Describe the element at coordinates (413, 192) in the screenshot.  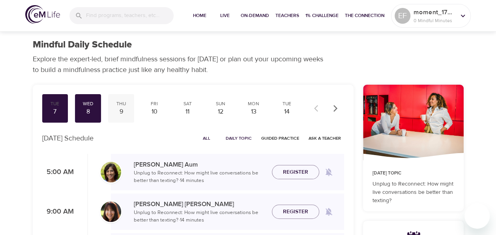
I see `p: Unplug to Reconnect: How might live conversations be better than texting?` at that location.